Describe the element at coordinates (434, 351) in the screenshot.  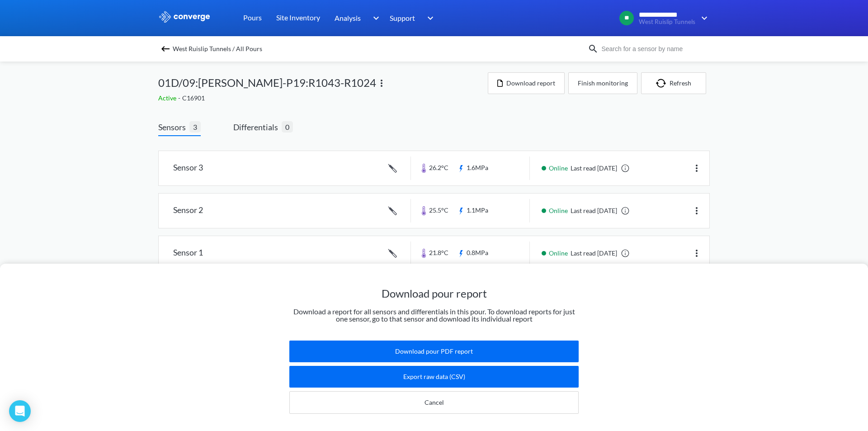
I see `button: Download pour PDF report` at that location.